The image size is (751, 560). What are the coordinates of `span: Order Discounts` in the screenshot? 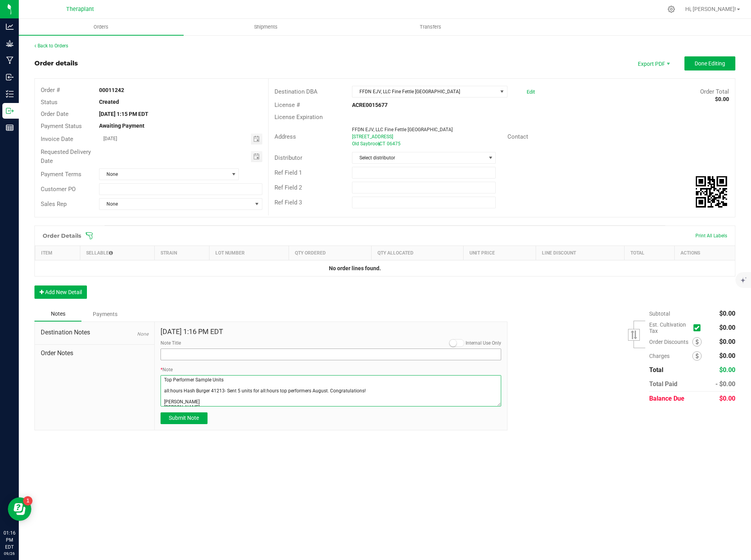 It's located at (671, 342).